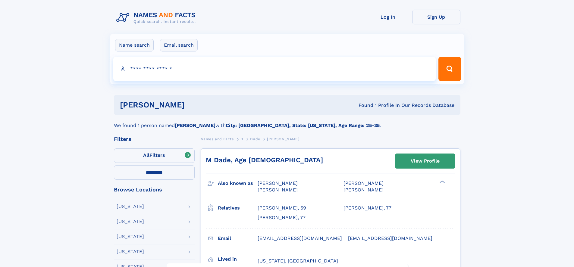  Describe the element at coordinates (146, 155) in the screenshot. I see `span: All` at that location.